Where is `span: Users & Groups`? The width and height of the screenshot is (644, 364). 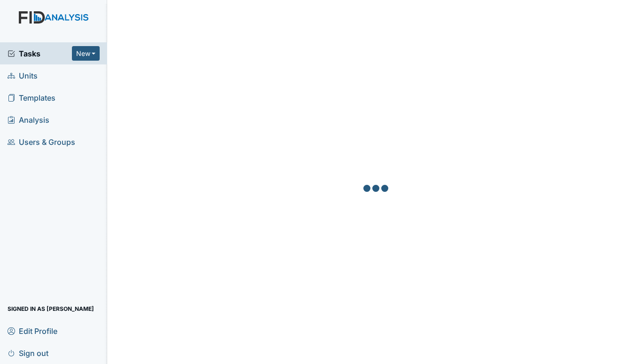
span: Users & Groups is located at coordinates (42, 141).